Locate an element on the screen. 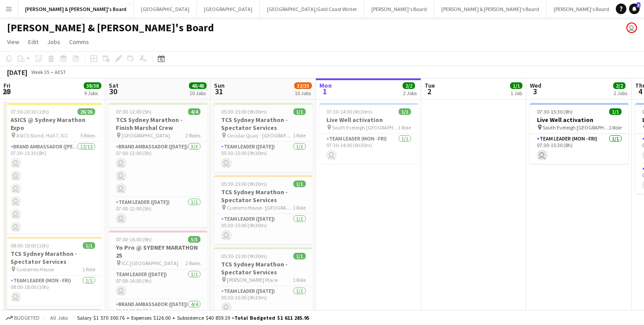  a: Comms is located at coordinates (79, 42).